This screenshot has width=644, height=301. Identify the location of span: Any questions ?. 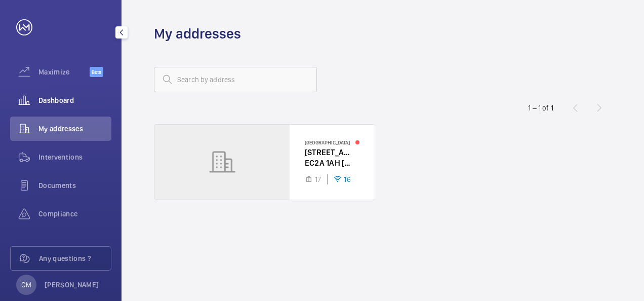
(75, 258).